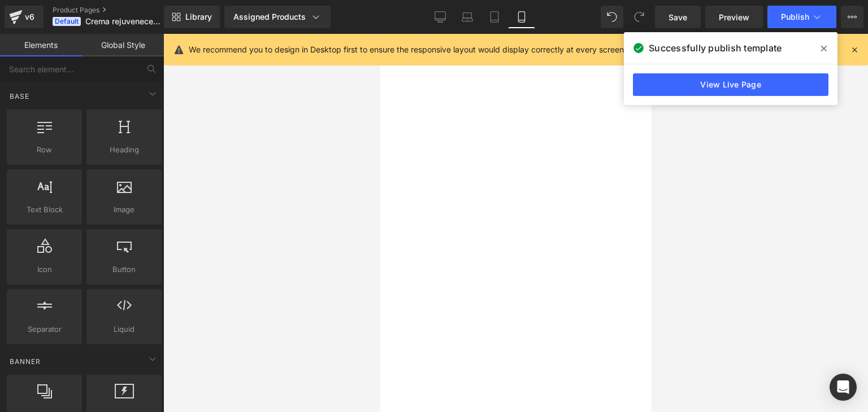  Describe the element at coordinates (843, 387) in the screenshot. I see `div: Open Intercom Messenger` at that location.